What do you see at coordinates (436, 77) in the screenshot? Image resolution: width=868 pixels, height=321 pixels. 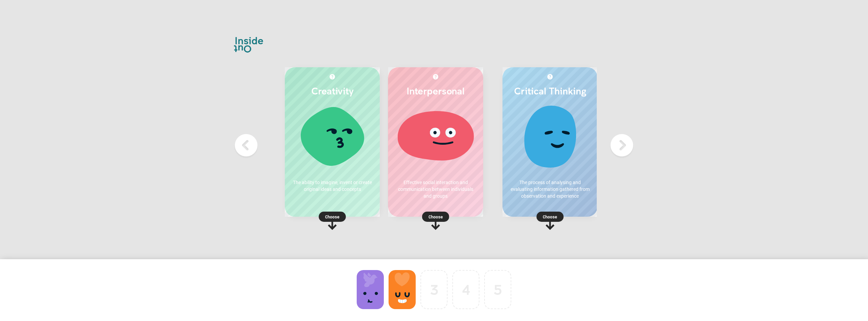 I see `img: More about Interpersonal` at bounding box center [436, 77].